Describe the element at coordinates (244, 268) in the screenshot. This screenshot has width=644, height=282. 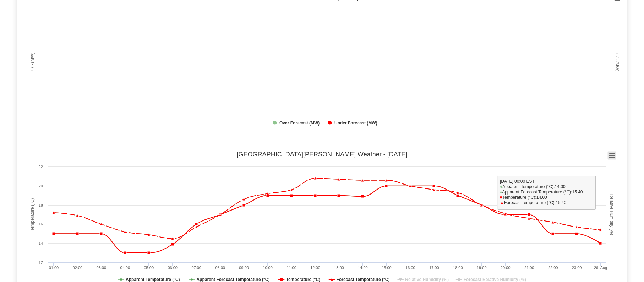
I see `text: 09:00` at that location.